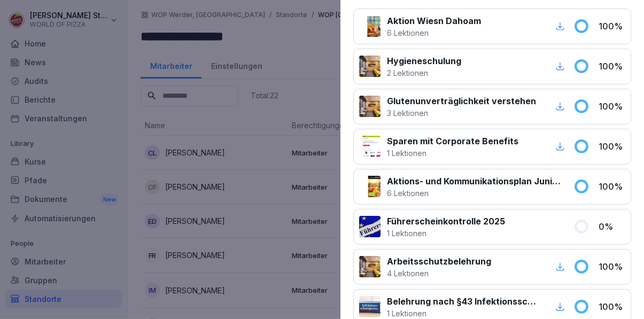 This screenshot has width=644, height=319. Describe the element at coordinates (474, 181) in the screenshot. I see `p: Aktions- und Kommunikationsplan Juni bis August` at that location.